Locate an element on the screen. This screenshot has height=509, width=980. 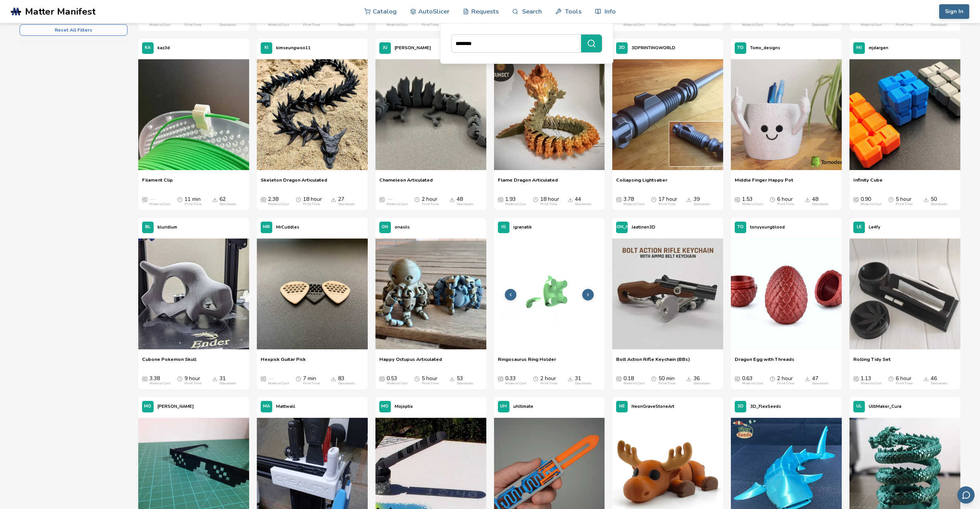
div: 46 is located at coordinates (940, 380).